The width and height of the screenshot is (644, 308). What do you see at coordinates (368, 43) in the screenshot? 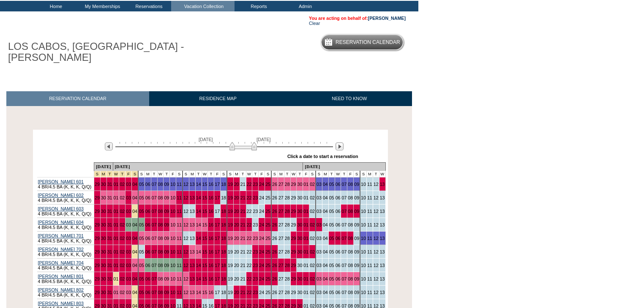
I see `h5: Reservation Calendar` at bounding box center [368, 43].